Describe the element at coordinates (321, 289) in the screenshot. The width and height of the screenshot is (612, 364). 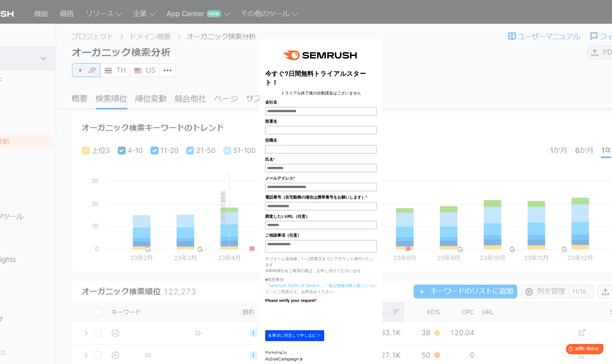
I see `p: にご同意の上、お申込みください。` at that location.